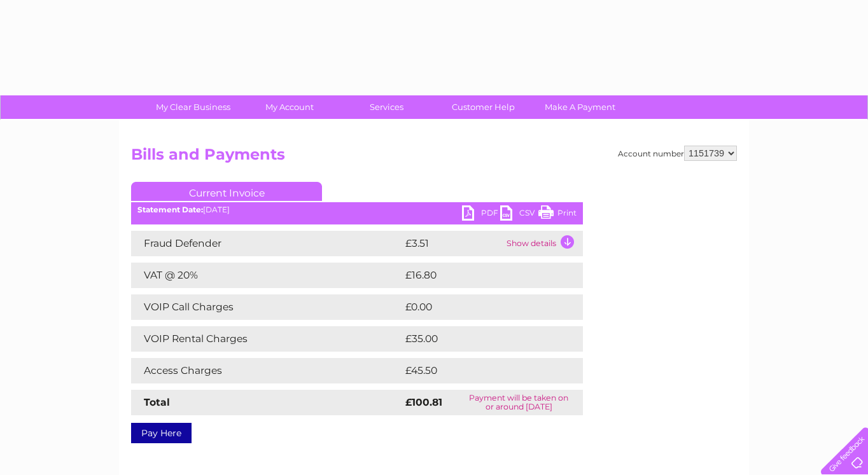  I want to click on a: Services, so click(386, 107).